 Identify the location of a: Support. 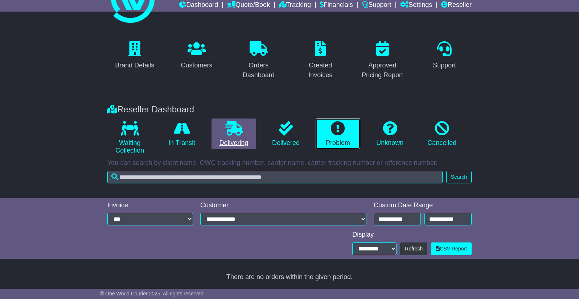
(444, 56).